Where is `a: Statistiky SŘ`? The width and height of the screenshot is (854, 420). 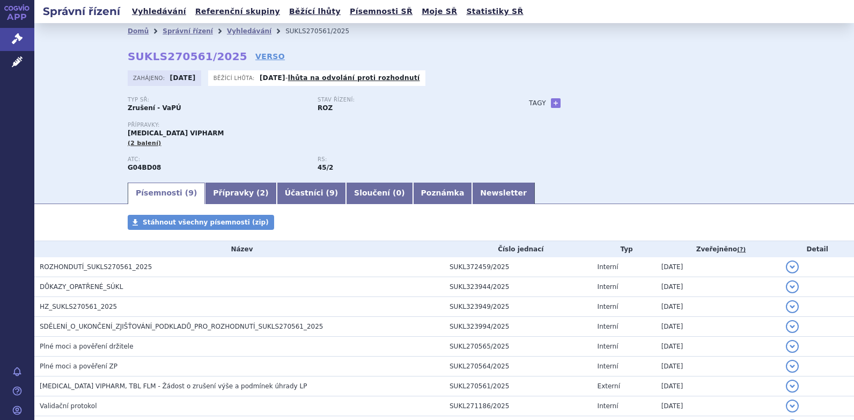
a: Statistiky SŘ is located at coordinates (495, 11).